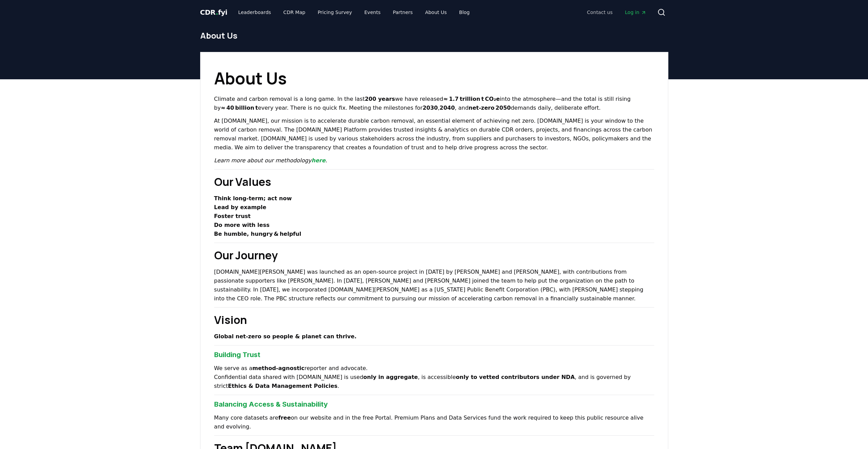  I want to click on strong: only to vetted contributors under NDA, so click(515, 377).